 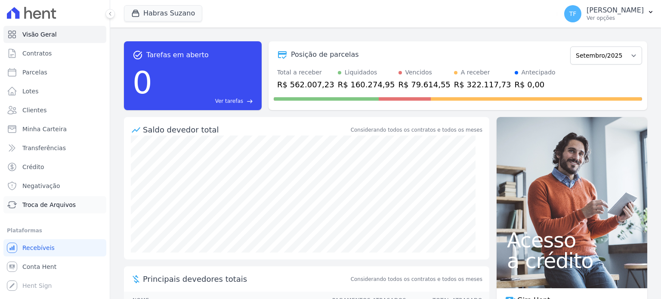 I want to click on span: Visão Geral, so click(x=40, y=34).